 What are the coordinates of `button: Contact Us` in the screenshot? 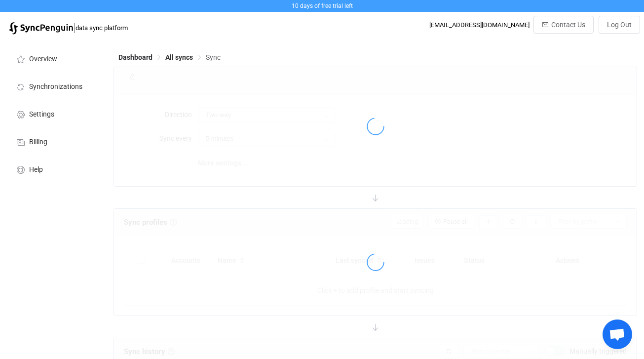 It's located at (563, 25).